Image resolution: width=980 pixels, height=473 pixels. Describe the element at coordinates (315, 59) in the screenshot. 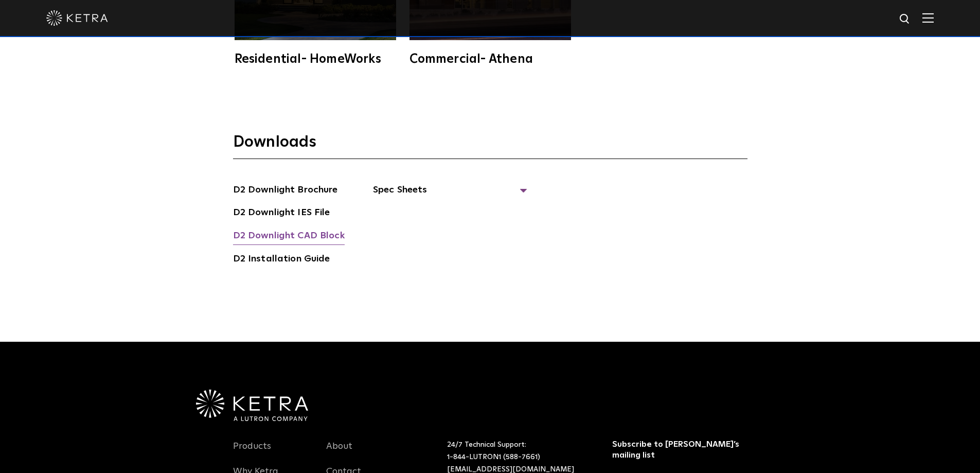

I see `div: Residential- HomeWorks` at that location.